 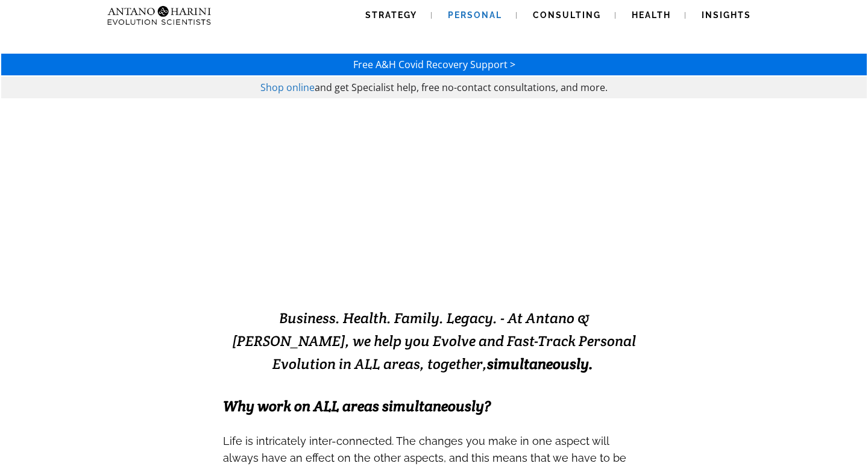 What do you see at coordinates (475, 15) in the screenshot?
I see `span: Personal` at bounding box center [475, 15].